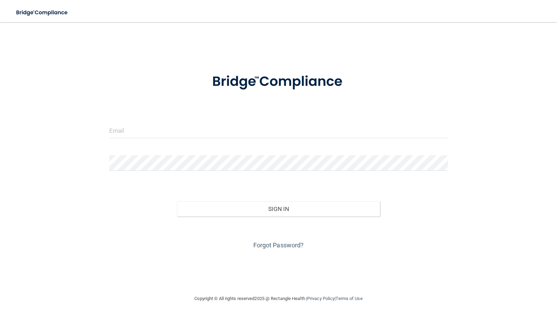  I want to click on a: Forgot Password?, so click(278, 245).